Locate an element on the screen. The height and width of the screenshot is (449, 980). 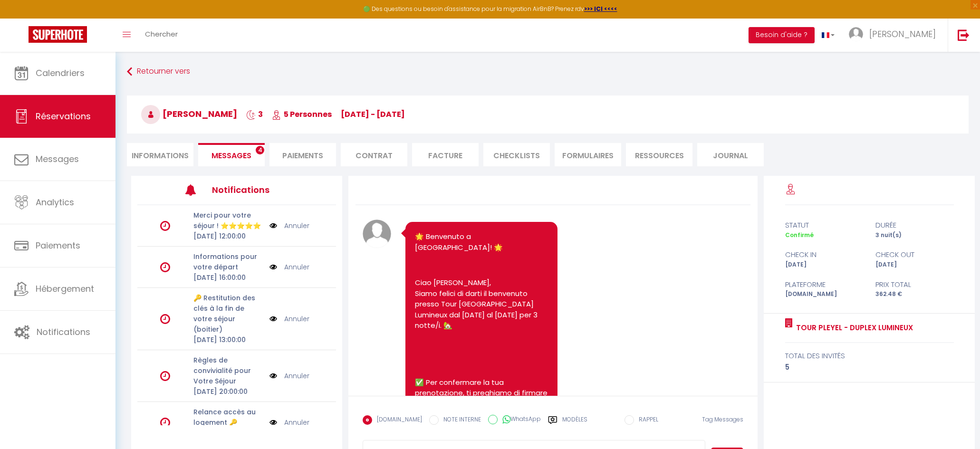
div: check out is located at coordinates (915, 255).